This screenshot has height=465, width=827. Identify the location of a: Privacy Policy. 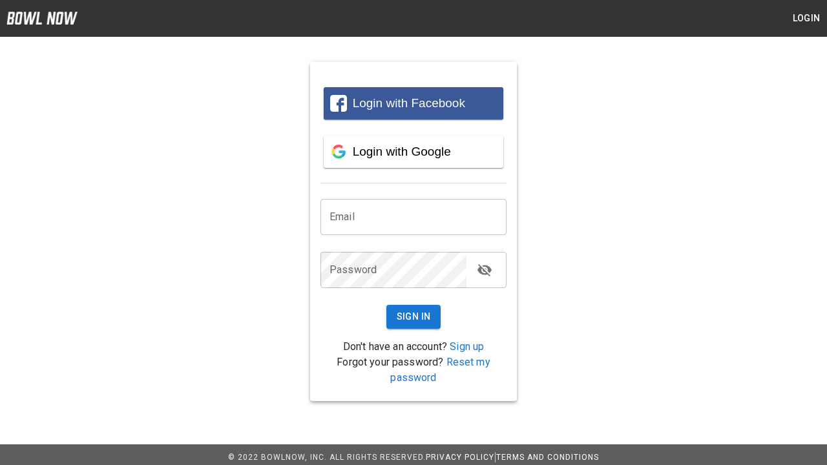
(460, 457).